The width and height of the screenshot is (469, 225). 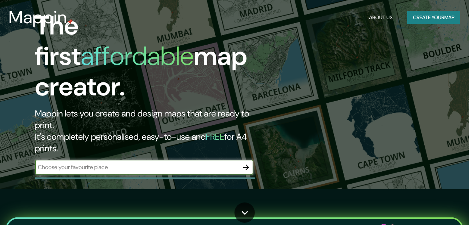 What do you see at coordinates (215, 137) in the screenshot?
I see `h5: FREE` at bounding box center [215, 137].